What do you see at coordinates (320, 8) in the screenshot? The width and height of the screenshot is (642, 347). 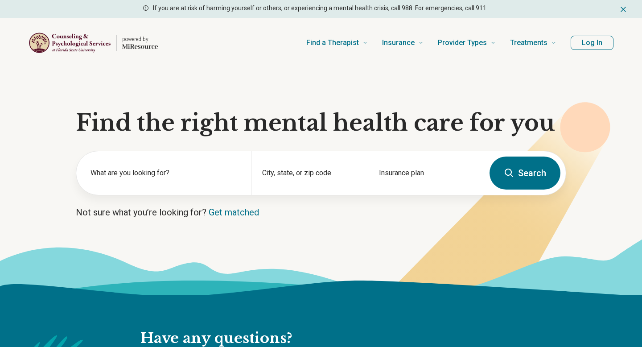 I see `p: If you are at risk of harming yourself or others, or experiencing a mental health crisis, call 98...` at bounding box center [320, 8].